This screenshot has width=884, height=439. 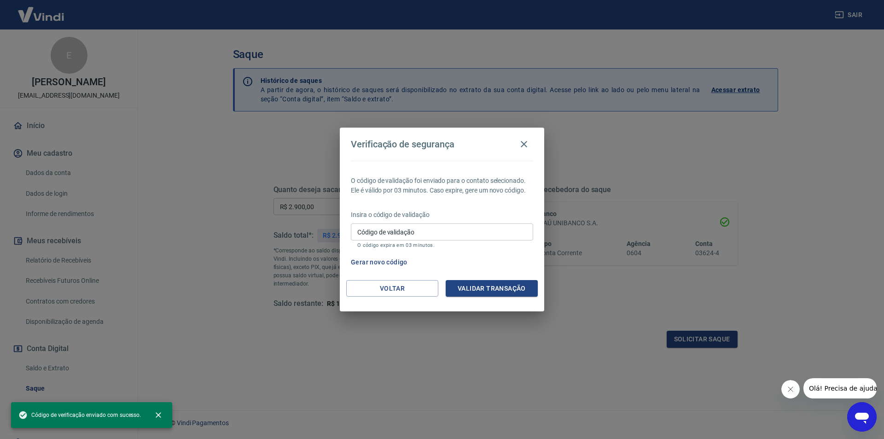 I want to click on p: O código expira em 03 minutos., so click(x=442, y=245).